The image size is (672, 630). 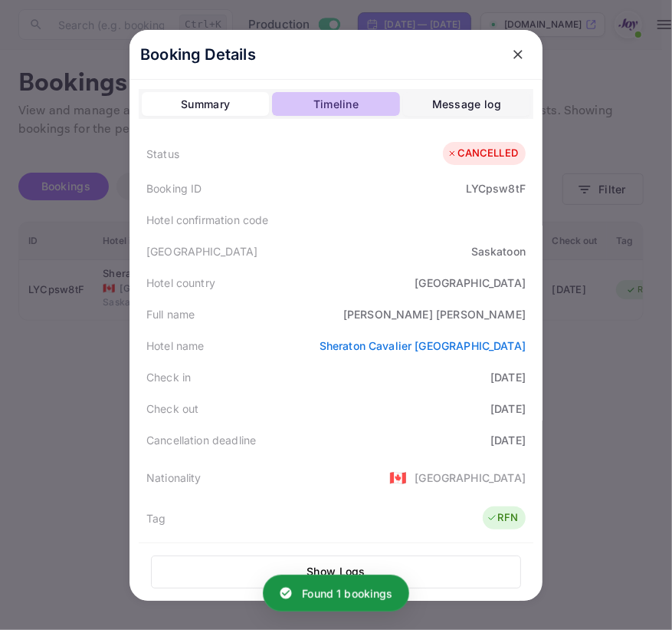 What do you see at coordinates (496, 188) in the screenshot?
I see `div: LYCpsw8tF` at bounding box center [496, 188].